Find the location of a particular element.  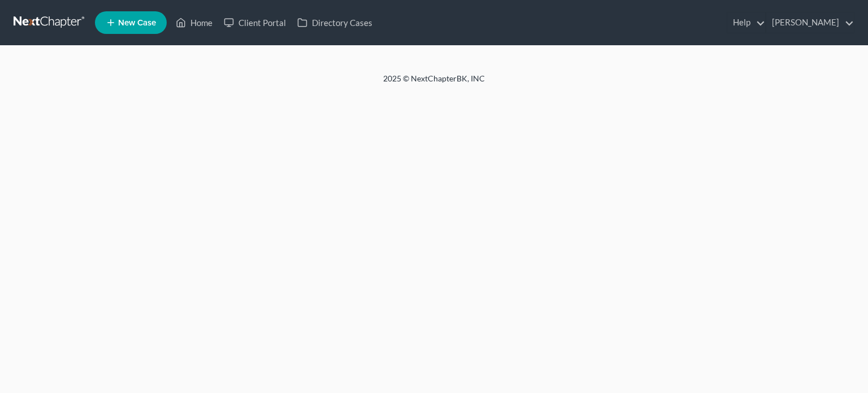

a: Directory Cases is located at coordinates (335, 23).